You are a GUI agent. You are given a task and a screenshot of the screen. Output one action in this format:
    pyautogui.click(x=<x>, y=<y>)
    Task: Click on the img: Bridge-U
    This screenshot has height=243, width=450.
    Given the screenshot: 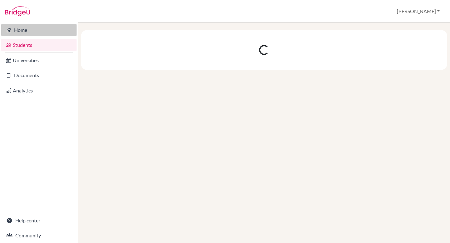 What is the action you would take?
    pyautogui.click(x=18, y=11)
    